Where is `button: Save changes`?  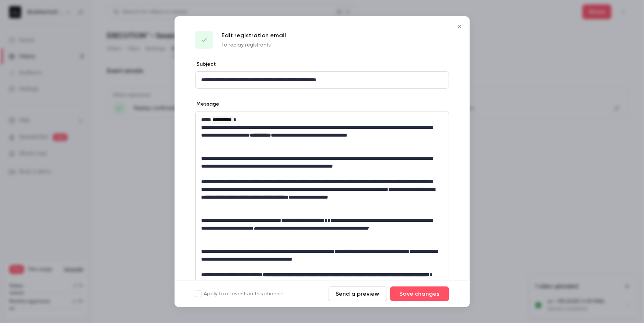 button: Save changes is located at coordinates (419, 294).